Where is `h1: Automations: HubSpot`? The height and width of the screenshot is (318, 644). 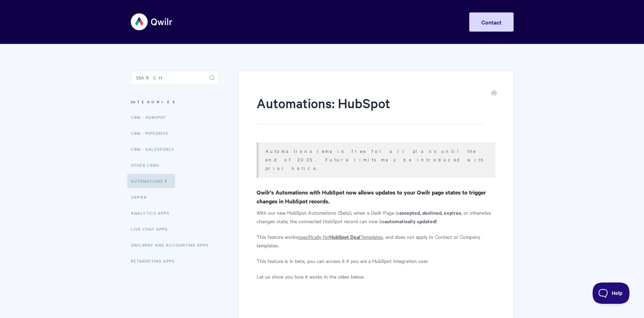 h1: Automations: HubSpot is located at coordinates (371, 109).